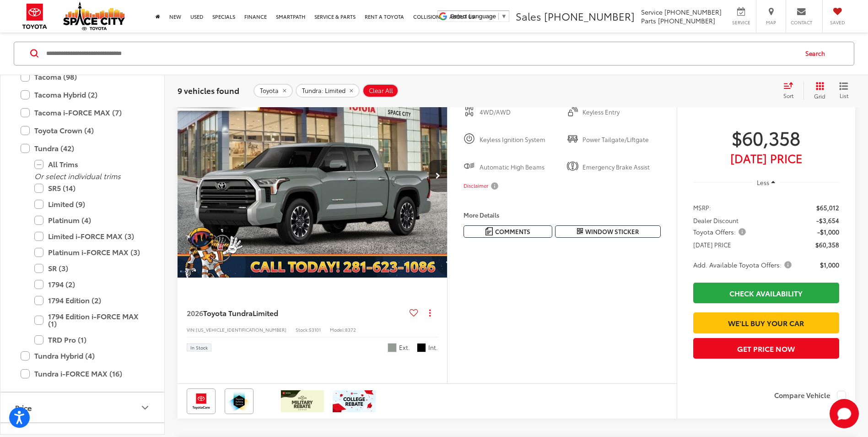  What do you see at coordinates (820, 96) in the screenshot?
I see `span: Grid` at bounding box center [820, 96].